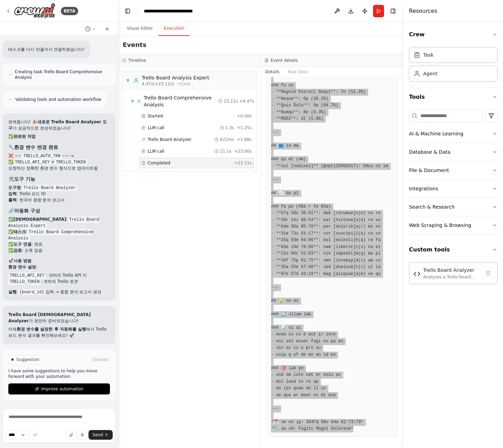  Describe the element at coordinates (22, 244) in the screenshot. I see `strong: 도구 연결` at that location.